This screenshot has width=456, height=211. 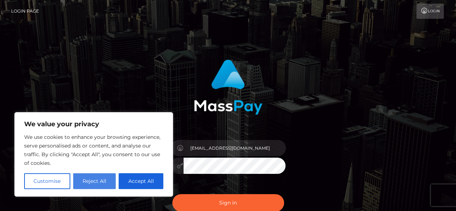 What do you see at coordinates (235, 148) in the screenshot?
I see `input: Username...` at bounding box center [235, 148].